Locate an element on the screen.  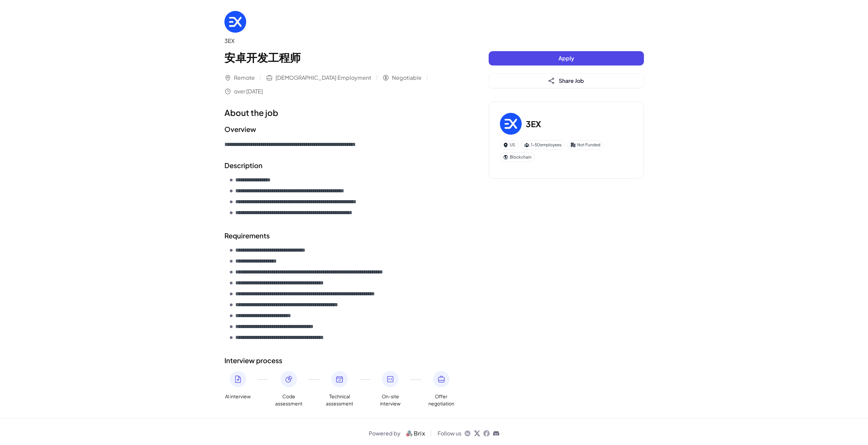
span: Share Job is located at coordinates (571, 80).